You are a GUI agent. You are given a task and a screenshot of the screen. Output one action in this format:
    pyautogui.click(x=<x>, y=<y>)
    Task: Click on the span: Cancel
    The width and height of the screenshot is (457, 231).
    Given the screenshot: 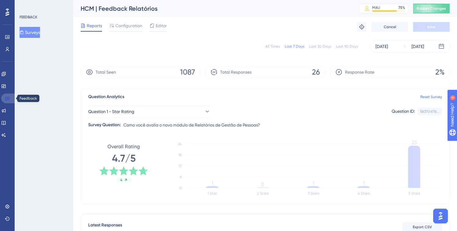 What is the action you would take?
    pyautogui.click(x=390, y=27)
    